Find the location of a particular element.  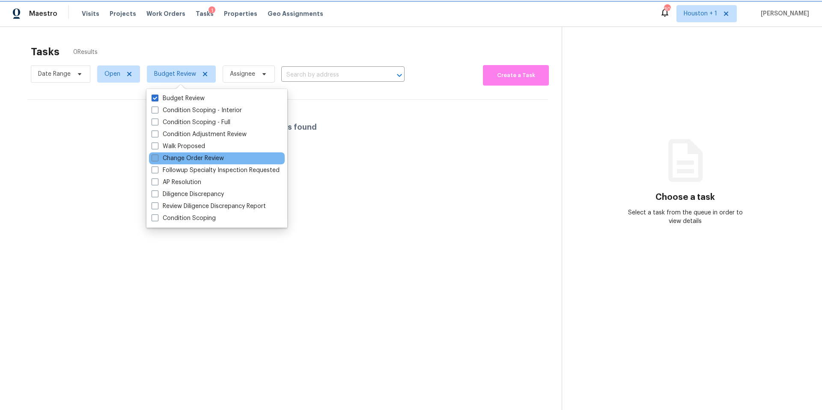

label: Walk Proposed is located at coordinates (178, 146).